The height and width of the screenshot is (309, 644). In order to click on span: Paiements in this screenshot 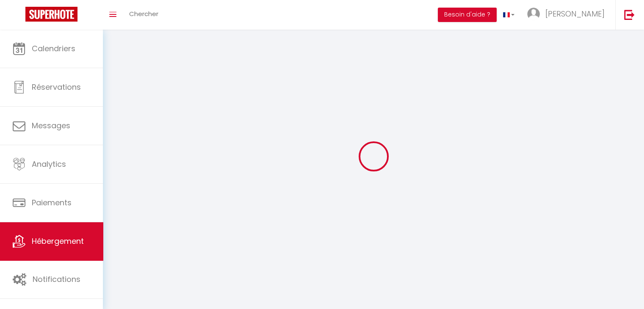, I will do `click(51, 202)`.